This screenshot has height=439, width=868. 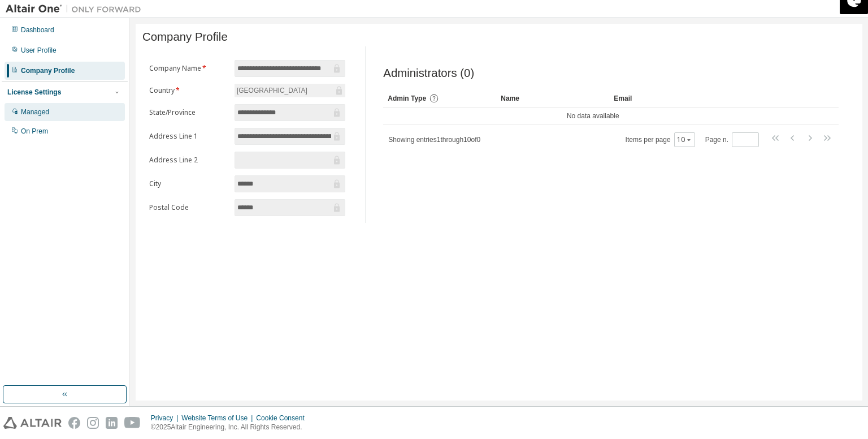 I want to click on label: Address Line 1, so click(x=188, y=136).